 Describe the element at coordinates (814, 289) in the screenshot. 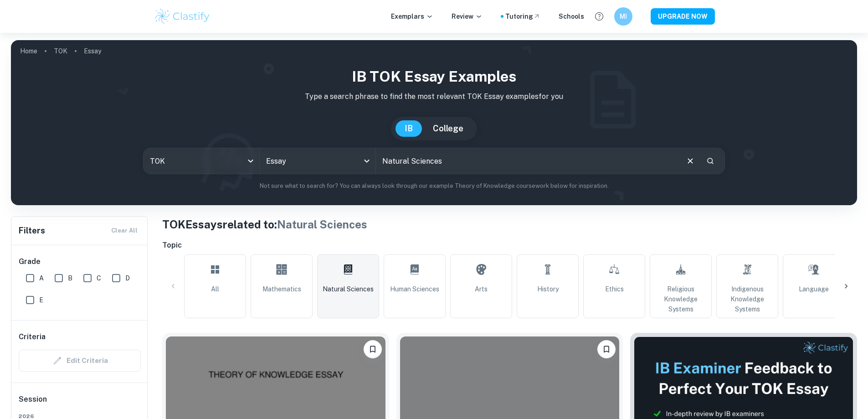

I see `span: Language` at that location.